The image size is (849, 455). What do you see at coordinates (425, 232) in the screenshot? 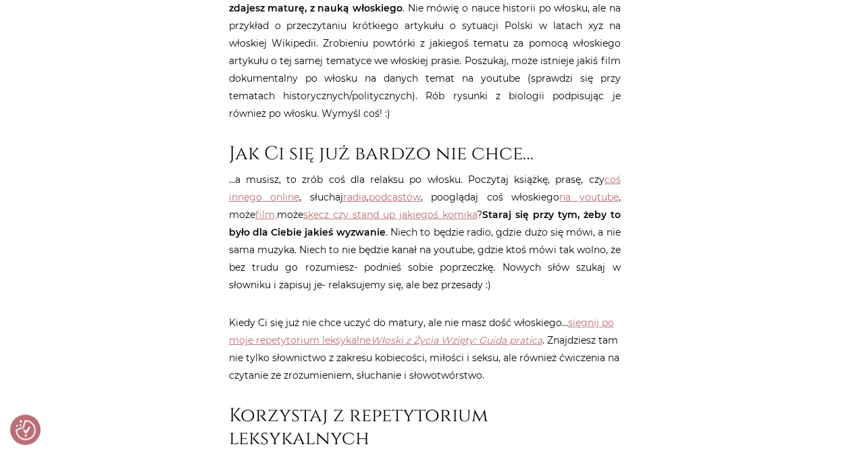
I see `p: …a musisz, to zrób coś dla relaksu po włosku. Poczytaj książkę, prasę, czy , słuchaj , , poogląda...` at bounding box center [425, 232].